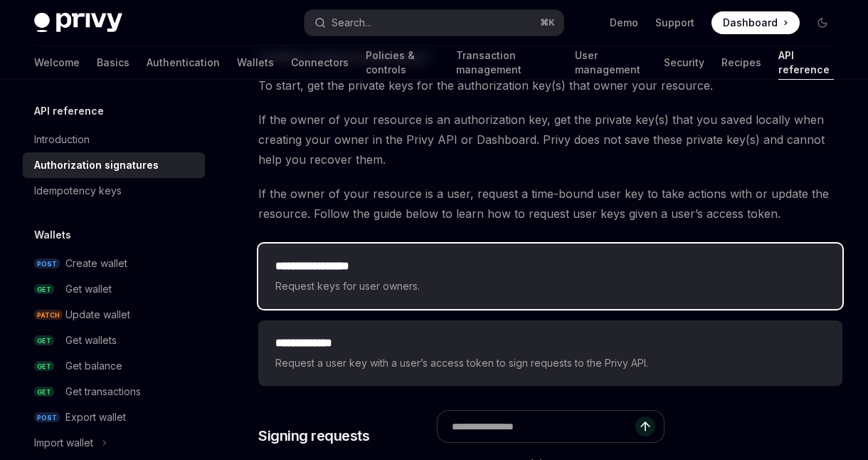  Describe the element at coordinates (750, 23) in the screenshot. I see `span: Dashboard` at that location.